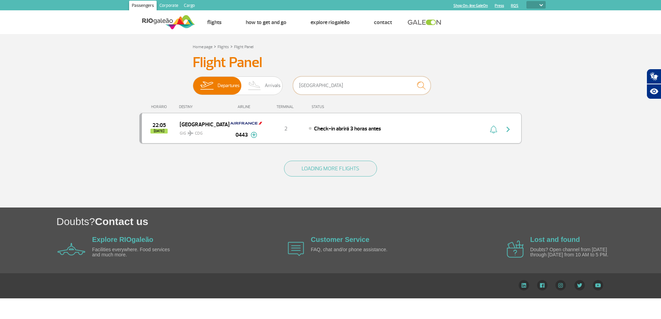 The width and height of the screenshot is (661, 319). Describe the element at coordinates (143, 6) in the screenshot. I see `a: Passengers` at that location.